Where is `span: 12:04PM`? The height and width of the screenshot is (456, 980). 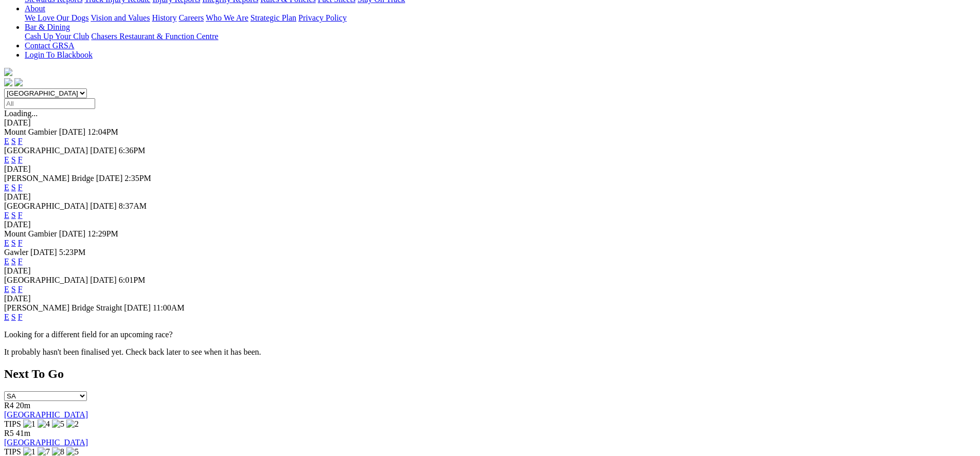 span: 12:04PM is located at coordinates (103, 132).